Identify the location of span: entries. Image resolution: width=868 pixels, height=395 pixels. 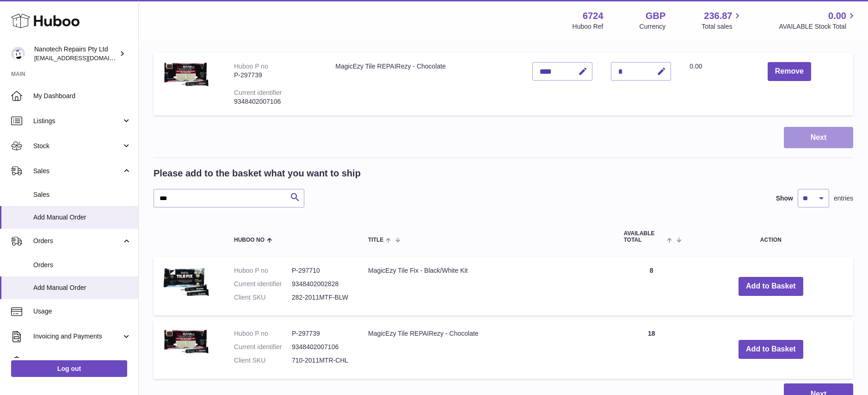
(843, 198).